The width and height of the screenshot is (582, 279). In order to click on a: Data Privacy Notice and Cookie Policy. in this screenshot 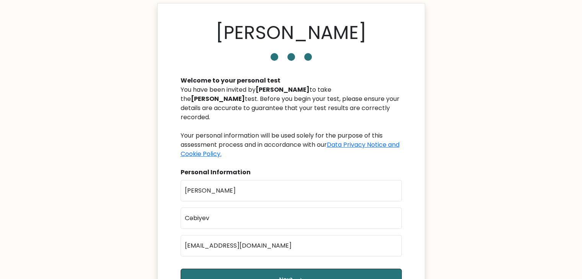, I will do `click(290, 149)`.